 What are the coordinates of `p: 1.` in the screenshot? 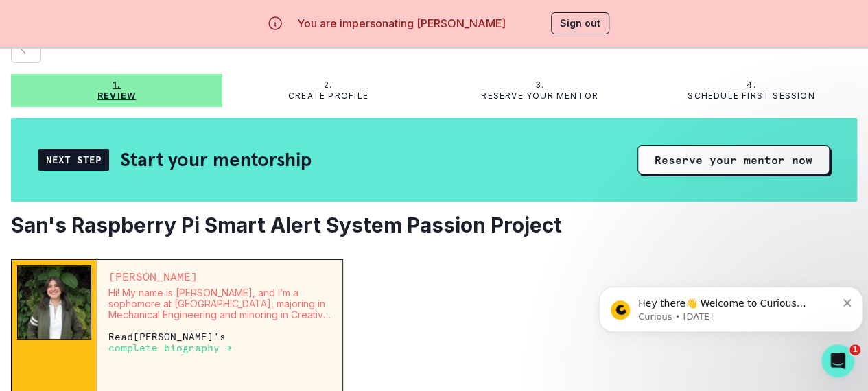 It's located at (117, 85).